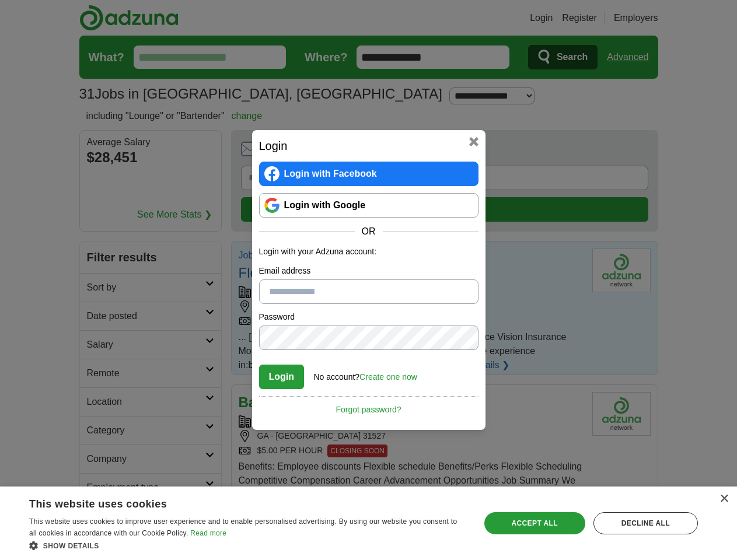 The width and height of the screenshot is (737, 560). Describe the element at coordinates (369, 206) in the screenshot. I see `a: Login with Google` at that location.